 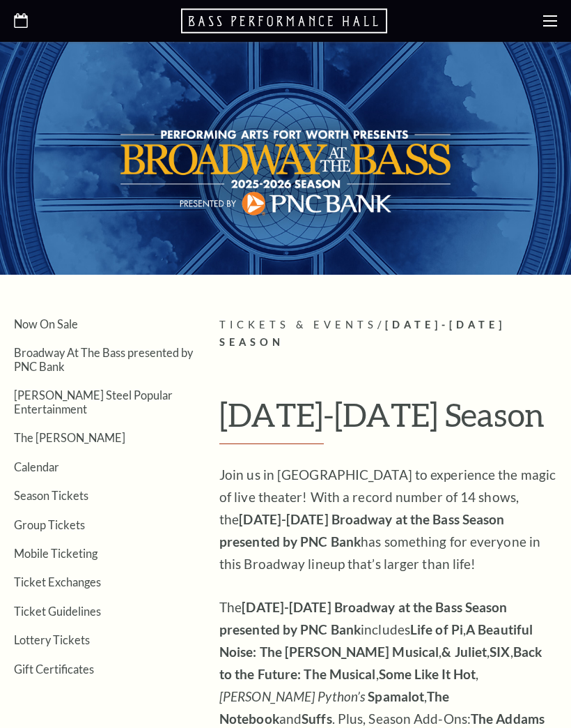 What do you see at coordinates (334, 707) in the screenshot?
I see `strong: The Notebook` at bounding box center [334, 707].